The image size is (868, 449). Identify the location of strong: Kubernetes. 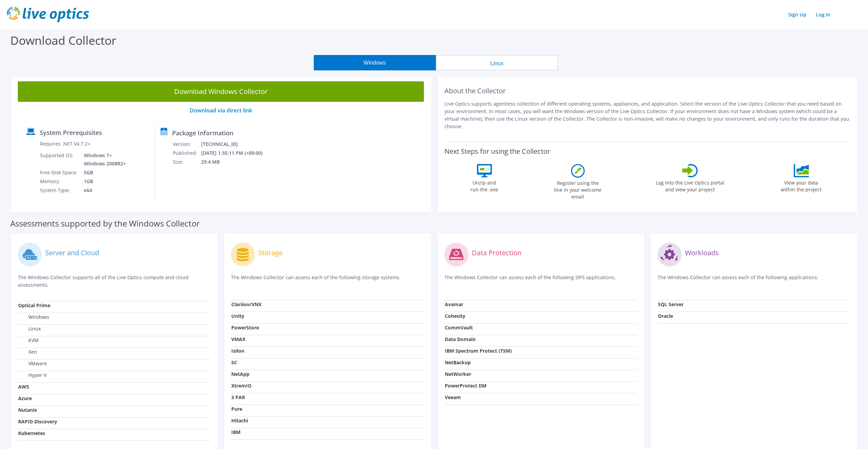
(32, 434).